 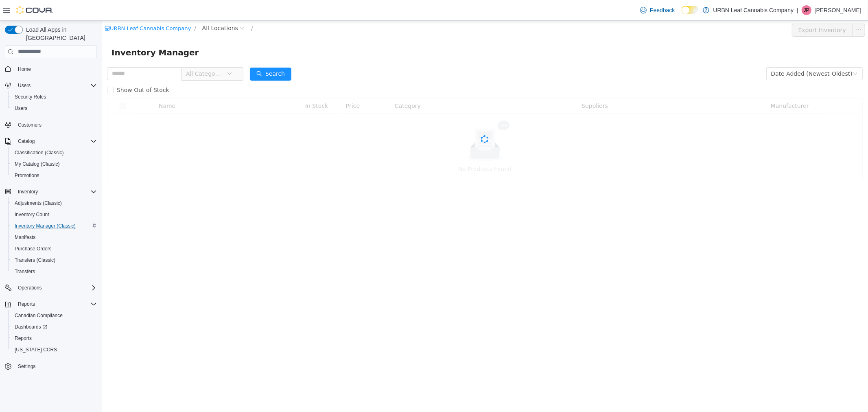 What do you see at coordinates (39, 153) in the screenshot?
I see `a: Classification (Classic)` at bounding box center [39, 153].